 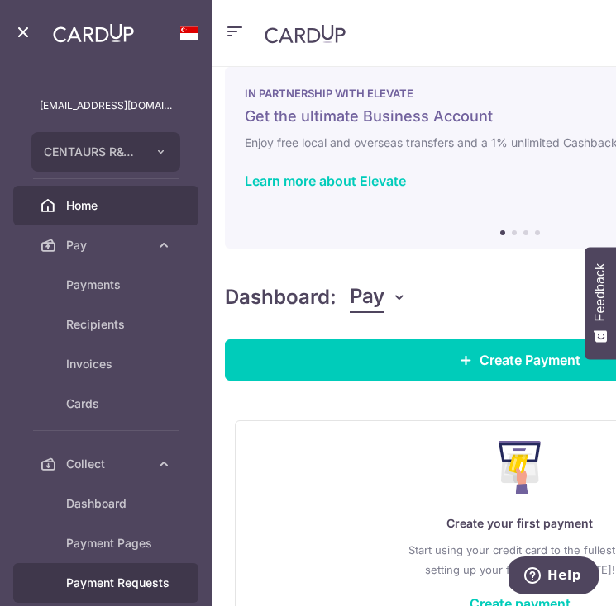 What do you see at coordinates (119, 325) in the screenshot?
I see `span: Recipients` at bounding box center [119, 325].